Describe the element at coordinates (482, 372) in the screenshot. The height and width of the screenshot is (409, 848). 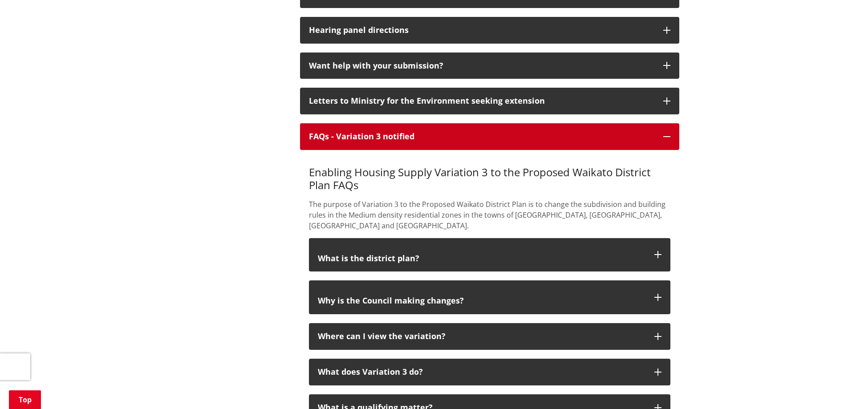
I see `p: What does Variation 3 do?` at that location.